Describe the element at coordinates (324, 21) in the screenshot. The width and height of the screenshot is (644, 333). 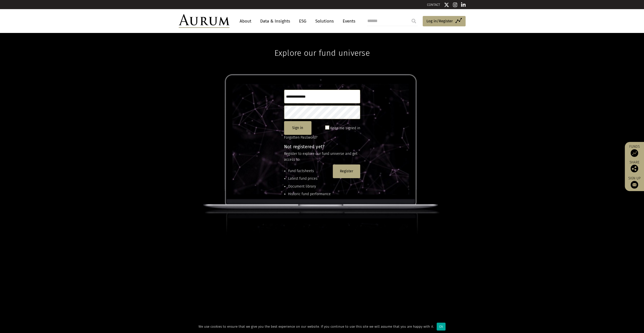
I see `a: Solutions` at that location.